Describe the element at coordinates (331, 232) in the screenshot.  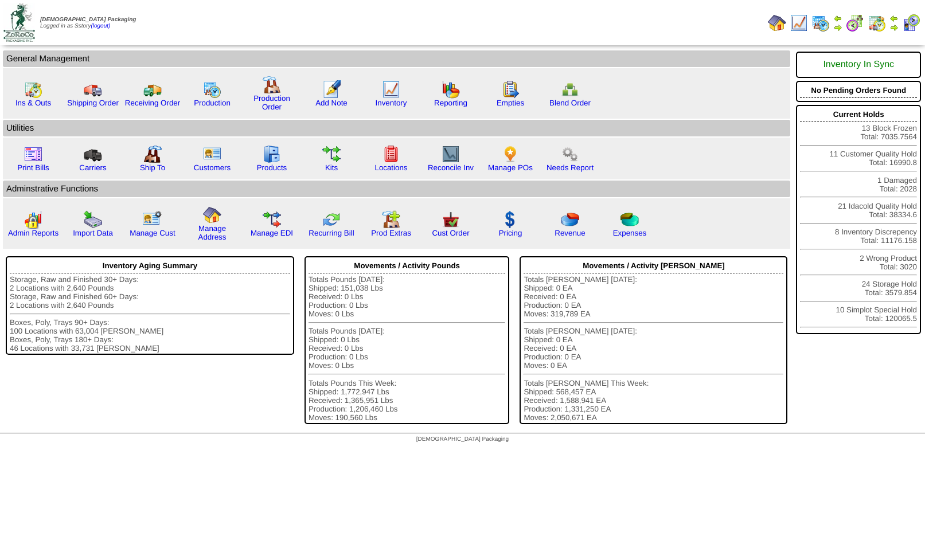
I see `a: Recurring Bill` at that location.